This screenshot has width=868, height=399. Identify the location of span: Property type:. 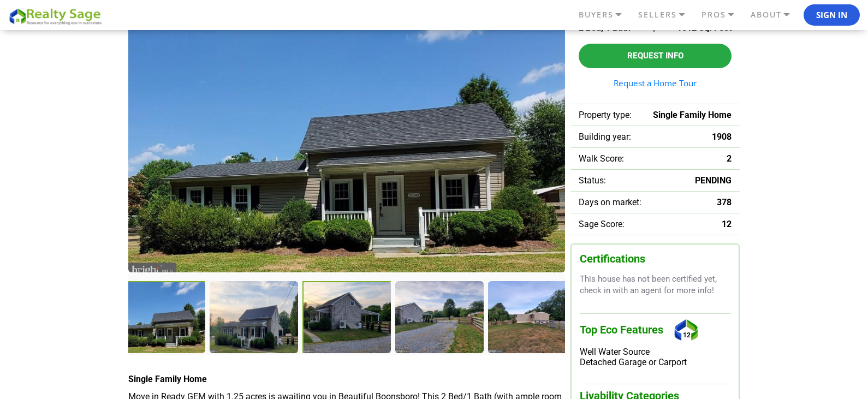
(605, 115).